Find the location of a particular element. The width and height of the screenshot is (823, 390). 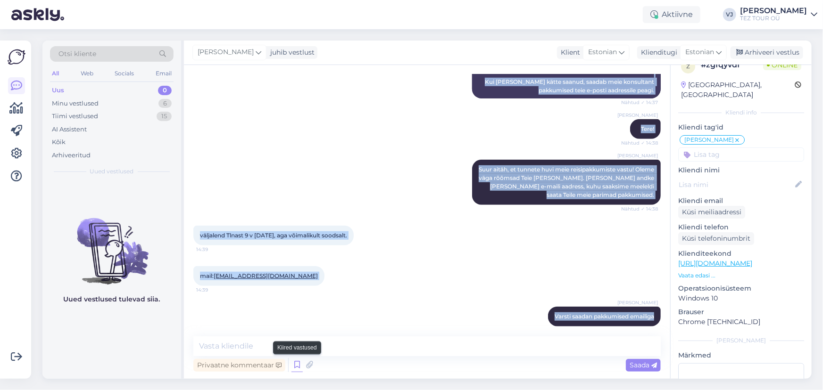

p: Vaata edasi ... is located at coordinates (741, 276).